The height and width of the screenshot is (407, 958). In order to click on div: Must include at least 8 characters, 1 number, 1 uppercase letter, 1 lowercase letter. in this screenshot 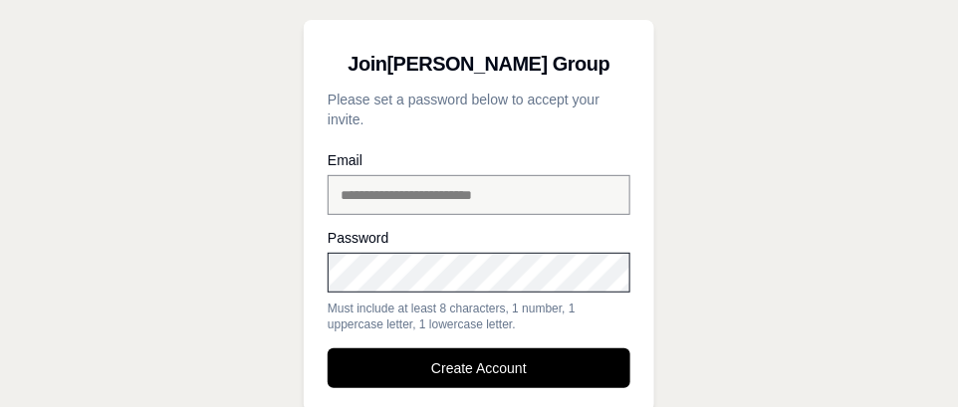, I will do `click(479, 317)`.